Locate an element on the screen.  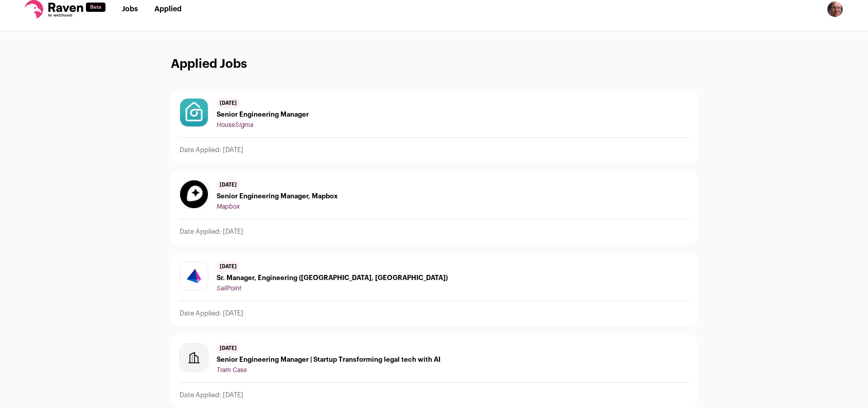
button: Open dropdown is located at coordinates (835, 10).